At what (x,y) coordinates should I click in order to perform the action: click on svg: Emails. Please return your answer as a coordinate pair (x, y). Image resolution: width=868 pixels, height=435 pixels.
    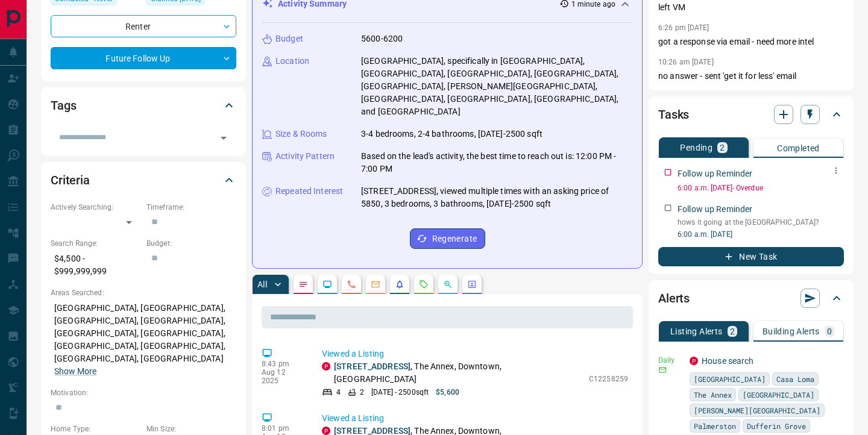
    Looking at the image, I should click on (375, 284).